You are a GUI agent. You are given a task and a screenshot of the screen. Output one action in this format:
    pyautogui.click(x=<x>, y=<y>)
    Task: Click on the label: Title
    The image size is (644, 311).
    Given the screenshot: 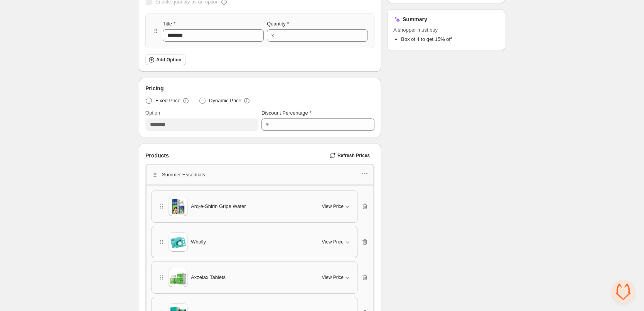 What is the action you would take?
    pyautogui.click(x=169, y=24)
    